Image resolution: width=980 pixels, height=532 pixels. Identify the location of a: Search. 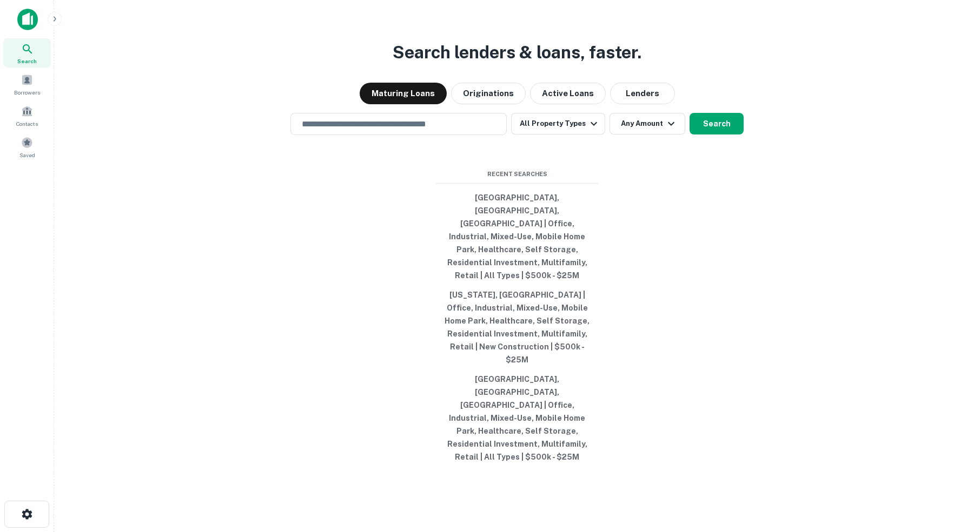
(27, 53).